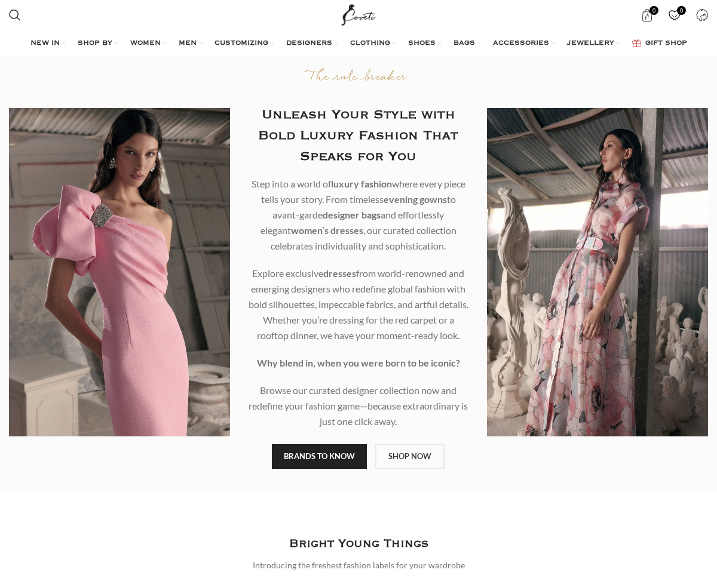 The width and height of the screenshot is (717, 588). Describe the element at coordinates (425, 44) in the screenshot. I see `a: SHOES` at that location.